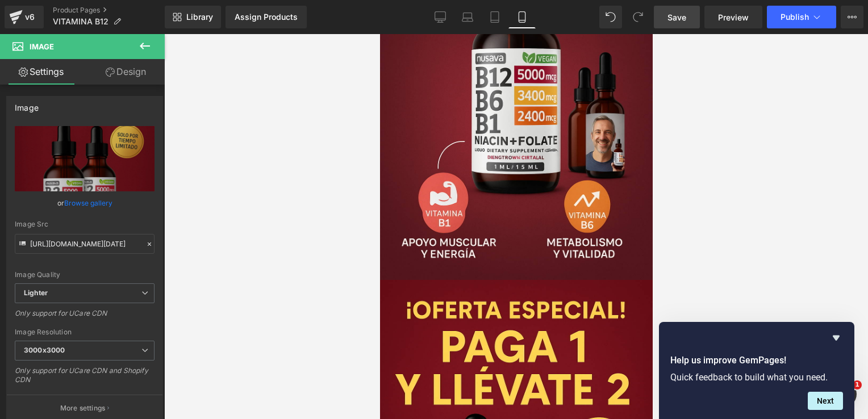 Image resolution: width=868 pixels, height=419 pixels. I want to click on a: Product Pages, so click(109, 11).